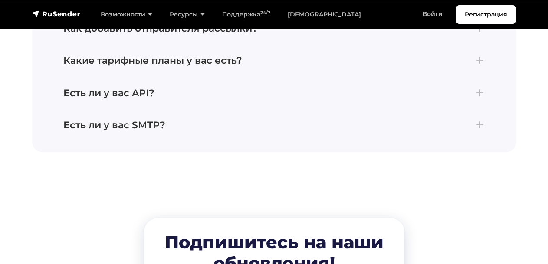 The height and width of the screenshot is (264, 548). What do you see at coordinates (432, 14) in the screenshot?
I see `a: Войти` at bounding box center [432, 14].